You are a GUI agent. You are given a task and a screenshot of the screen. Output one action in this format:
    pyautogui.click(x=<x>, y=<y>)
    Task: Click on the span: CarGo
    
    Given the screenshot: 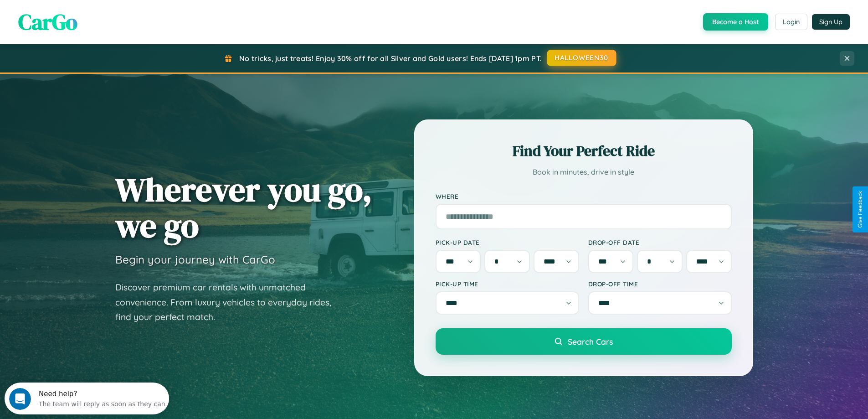 What is the action you would take?
    pyautogui.click(x=48, y=22)
    